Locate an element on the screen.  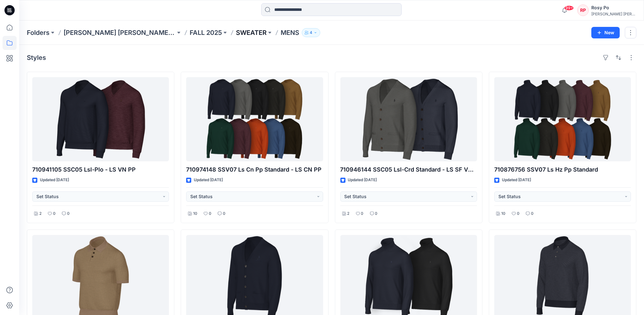
a: SWEATER is located at coordinates (251, 33).